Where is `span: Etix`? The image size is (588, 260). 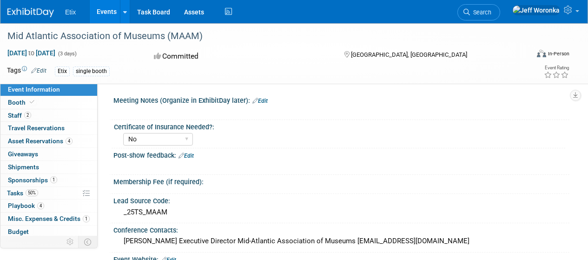 span: Etix is located at coordinates (70, 12).